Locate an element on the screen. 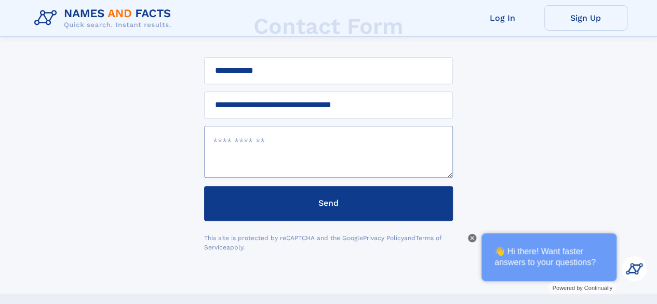 This screenshot has height=304, width=657. a: Sign Up is located at coordinates (586, 18).